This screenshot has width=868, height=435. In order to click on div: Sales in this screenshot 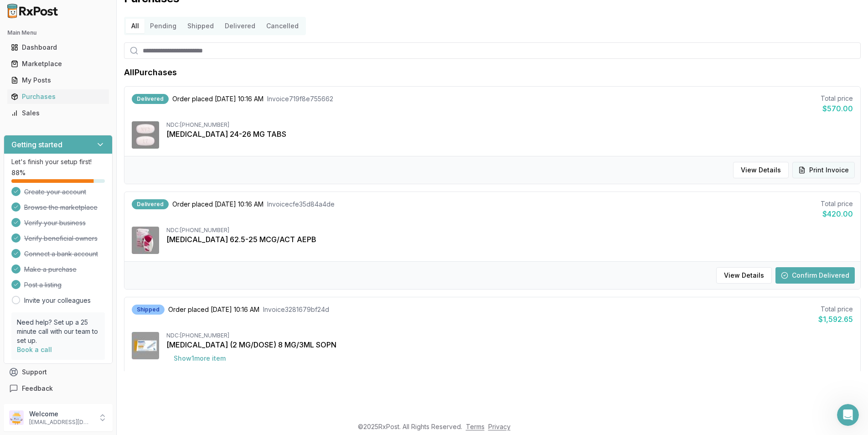, I will do `click(58, 113)`.